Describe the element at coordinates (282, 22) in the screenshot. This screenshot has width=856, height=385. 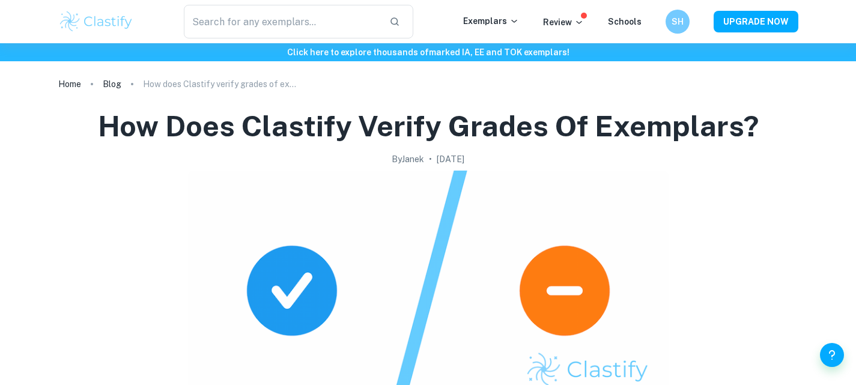
I see `input: Search for any exemplars...` at that location.